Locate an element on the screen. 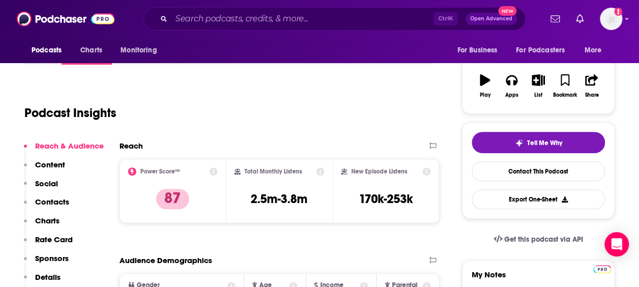  img: Podchaser Pro is located at coordinates (602, 269).